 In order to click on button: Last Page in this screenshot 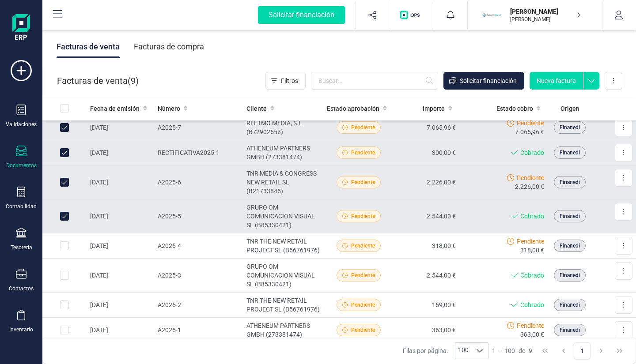, I will do `click(620, 351)`.